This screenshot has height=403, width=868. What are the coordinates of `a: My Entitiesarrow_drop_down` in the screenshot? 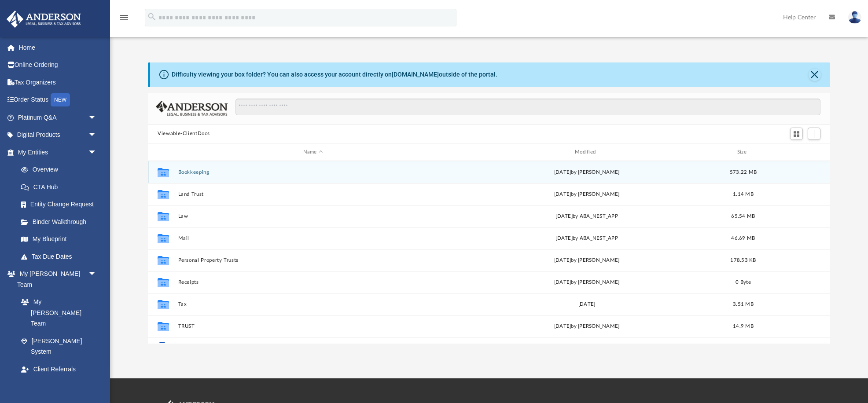 It's located at (58, 153).